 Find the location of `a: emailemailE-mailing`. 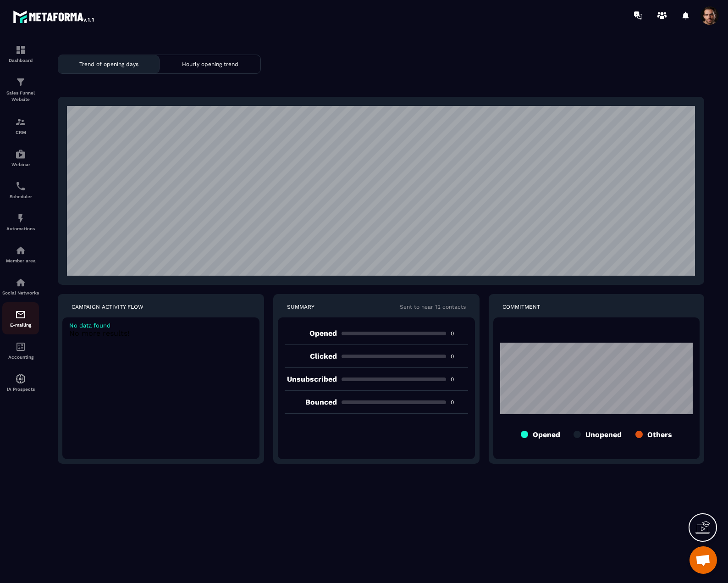

a: emailemailE-mailing is located at coordinates (21, 318).